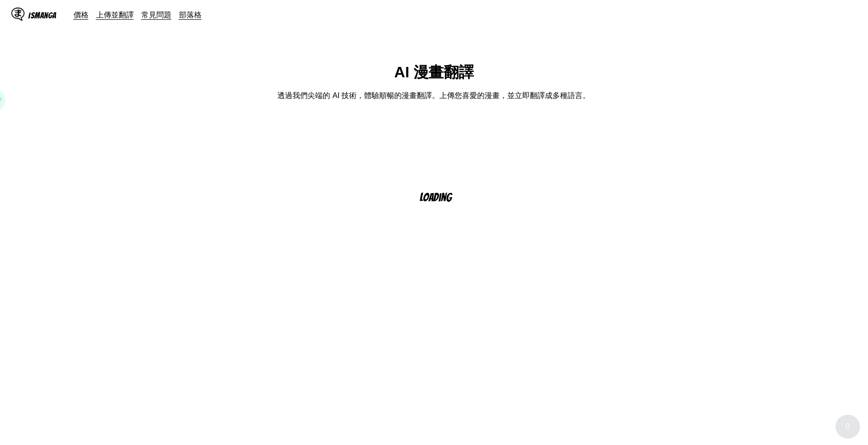 Image resolution: width=868 pixels, height=445 pixels. What do you see at coordinates (156, 15) in the screenshot?
I see `a: 常見問題` at bounding box center [156, 15].